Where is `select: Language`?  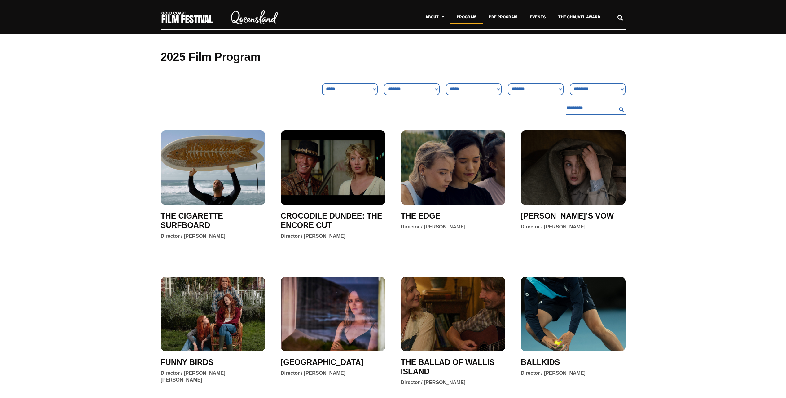 select: Language is located at coordinates (597, 89).